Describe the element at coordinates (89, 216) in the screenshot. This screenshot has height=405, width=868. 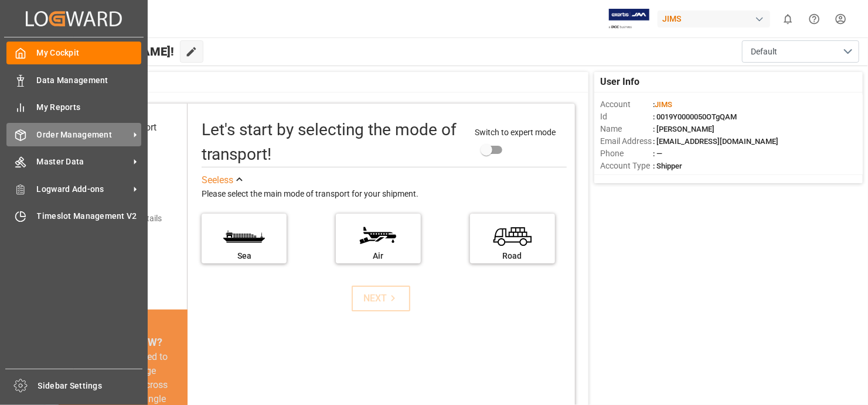
I see `span: Timeslot Management V2` at that location.